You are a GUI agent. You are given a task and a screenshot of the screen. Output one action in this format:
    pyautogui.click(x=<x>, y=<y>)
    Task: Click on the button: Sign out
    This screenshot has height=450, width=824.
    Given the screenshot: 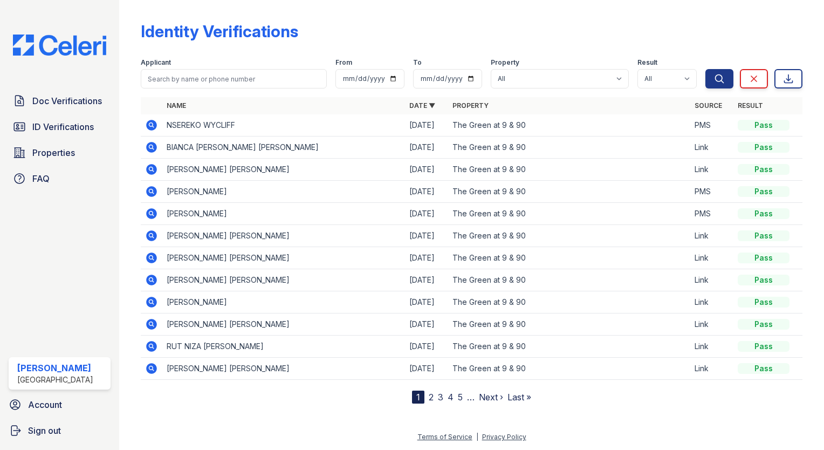 What is the action you would take?
    pyautogui.click(x=59, y=430)
    